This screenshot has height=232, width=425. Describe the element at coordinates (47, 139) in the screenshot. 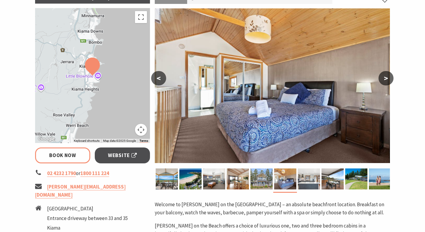

I see `img: Google` at that location.